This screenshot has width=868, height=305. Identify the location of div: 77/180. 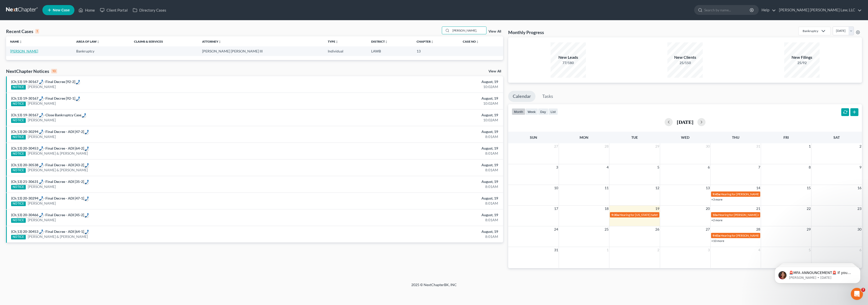
(568, 63).